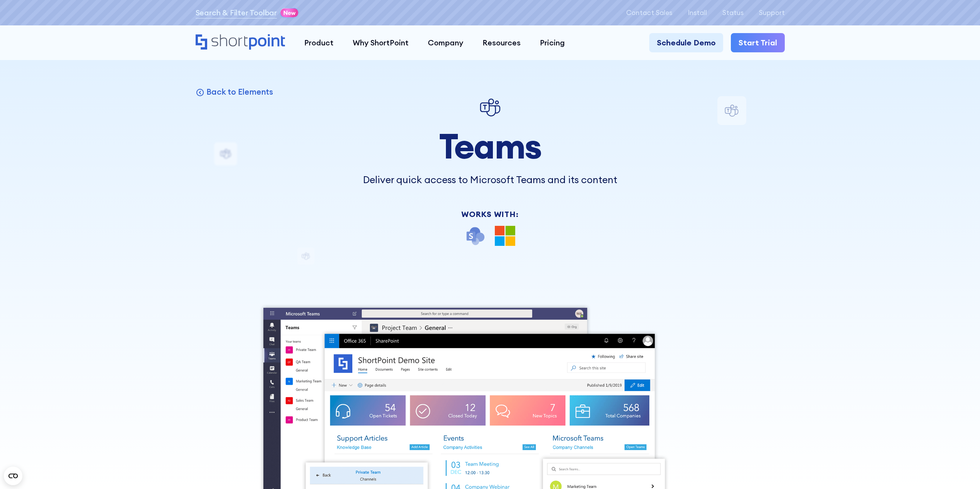 The width and height of the screenshot is (980, 489). Describe the element at coordinates (552, 43) in the screenshot. I see `a: Pricing` at that location.